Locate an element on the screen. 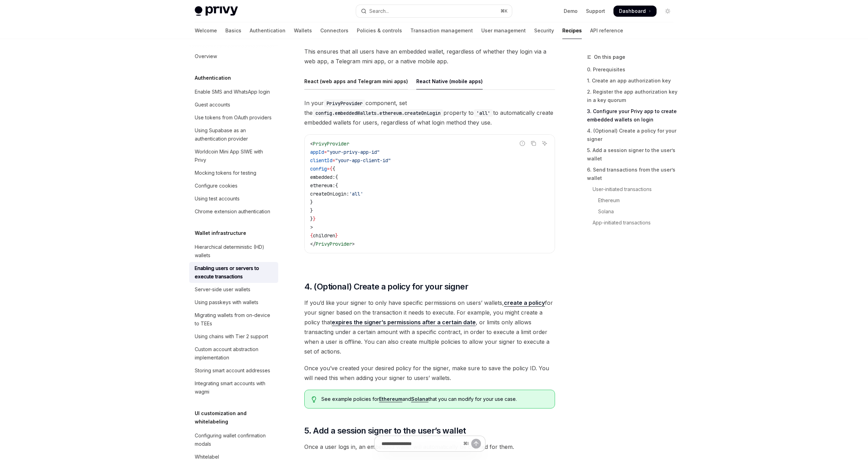  a: Custom account abstraction implementation is located at coordinates (234, 353).